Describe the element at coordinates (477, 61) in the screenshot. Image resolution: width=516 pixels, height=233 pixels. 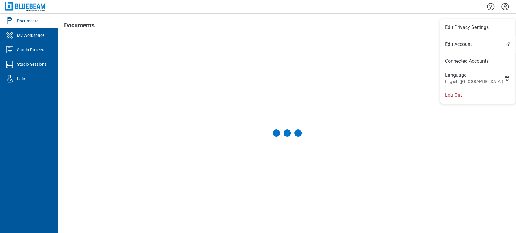
I see `ul: Menu` at that location.